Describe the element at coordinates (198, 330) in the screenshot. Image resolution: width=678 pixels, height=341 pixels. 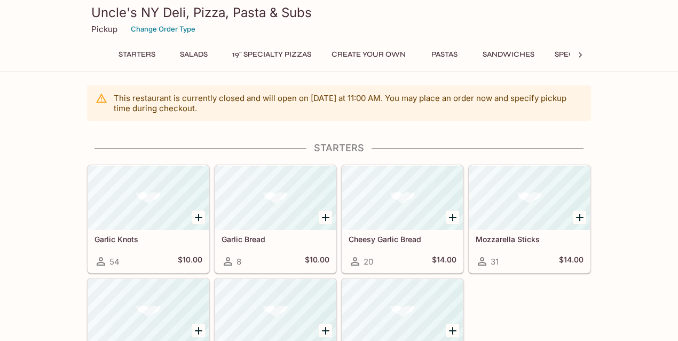
I see `button: Add French Fries` at that location.